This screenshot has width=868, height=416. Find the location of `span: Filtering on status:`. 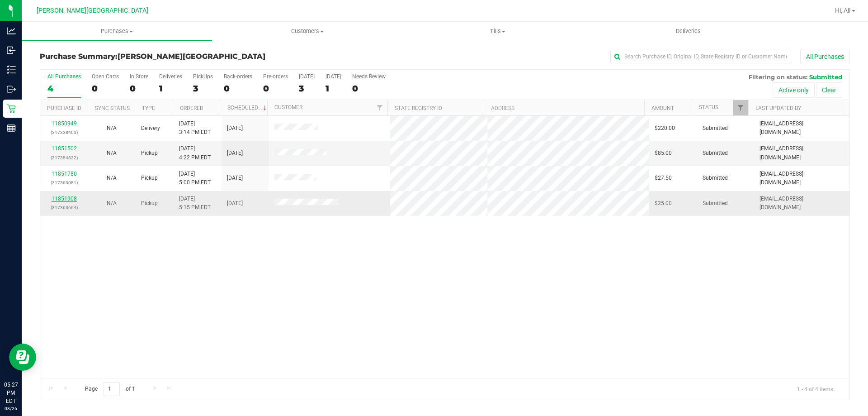

span: Filtering on status: is located at coordinates (778, 77).